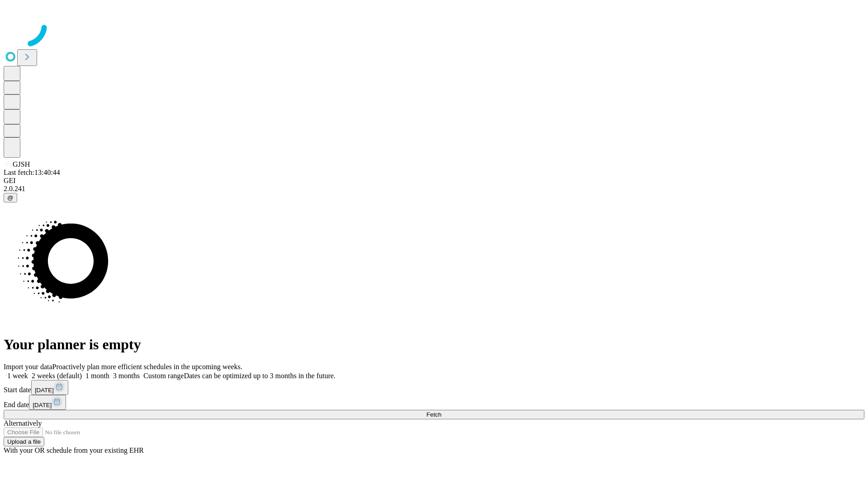 The image size is (868, 488). What do you see at coordinates (24, 442) in the screenshot?
I see `button: Upload a file` at bounding box center [24, 442].